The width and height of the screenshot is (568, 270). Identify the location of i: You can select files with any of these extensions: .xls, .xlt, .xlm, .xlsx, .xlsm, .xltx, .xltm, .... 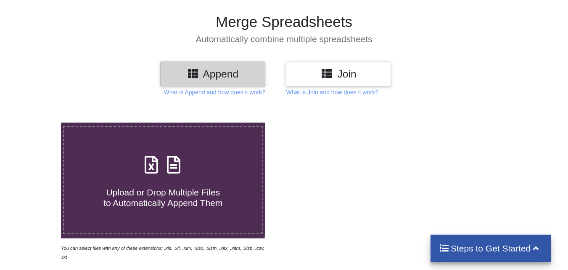
(163, 252).